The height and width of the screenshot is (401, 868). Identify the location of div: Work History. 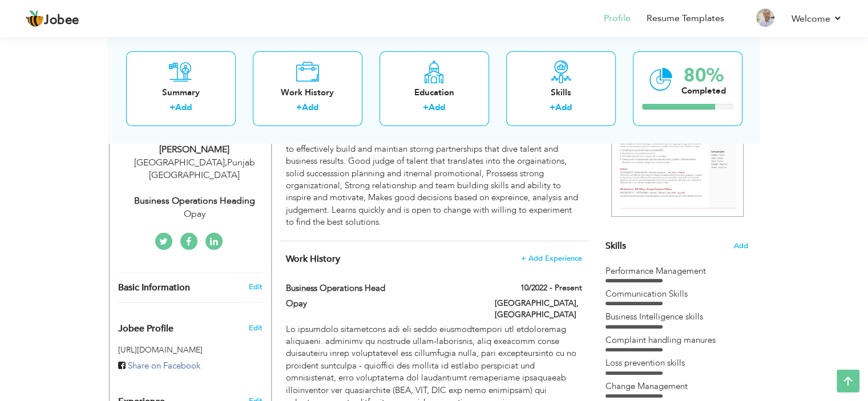
(308, 92).